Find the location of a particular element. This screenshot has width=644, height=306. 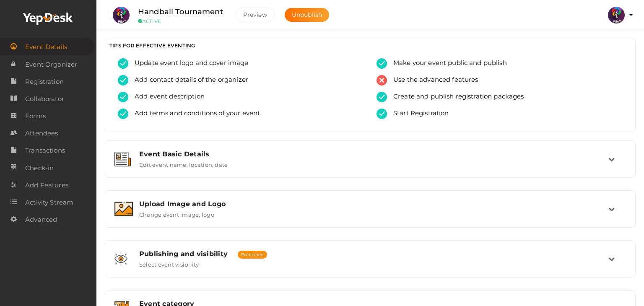

label: Edit event name, location, date is located at coordinates (184, 163).